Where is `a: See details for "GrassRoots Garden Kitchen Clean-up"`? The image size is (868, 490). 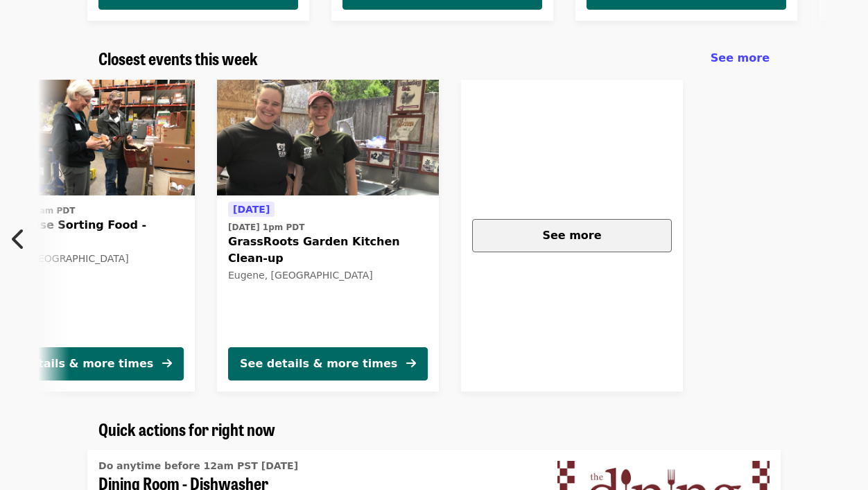
a: See details for "GrassRoots Garden Kitchen Clean-up" is located at coordinates (328, 235).